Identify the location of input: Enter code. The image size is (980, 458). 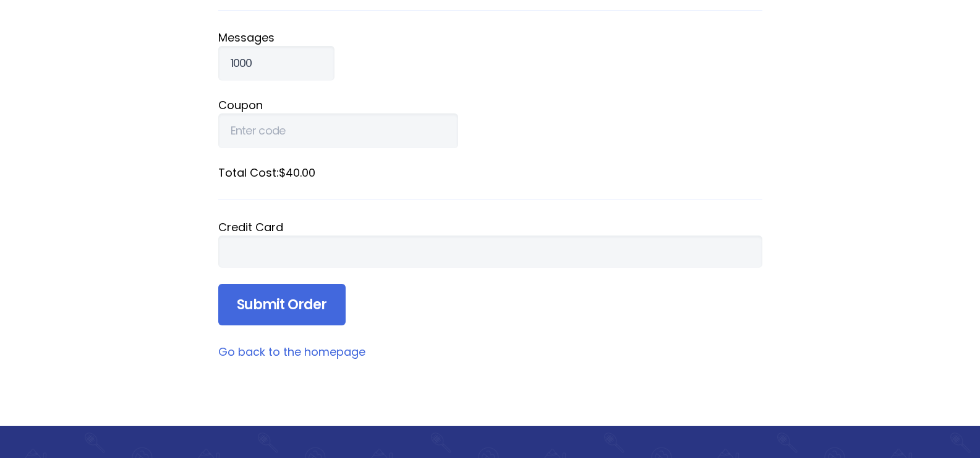
(338, 131).